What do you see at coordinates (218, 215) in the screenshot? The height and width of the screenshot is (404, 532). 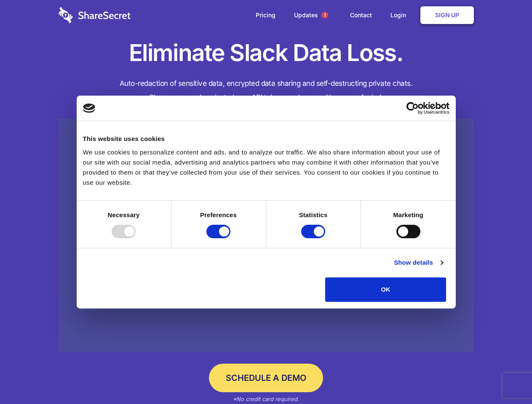 I see `strong: Preferences` at bounding box center [218, 215].